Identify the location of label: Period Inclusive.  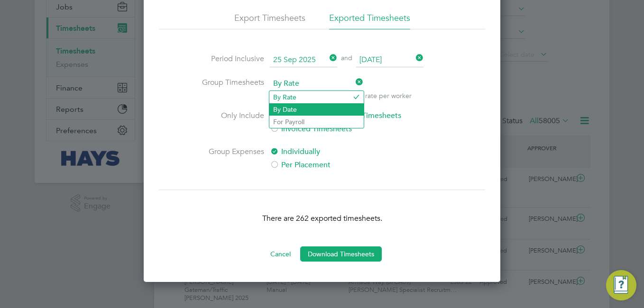
(228, 59).